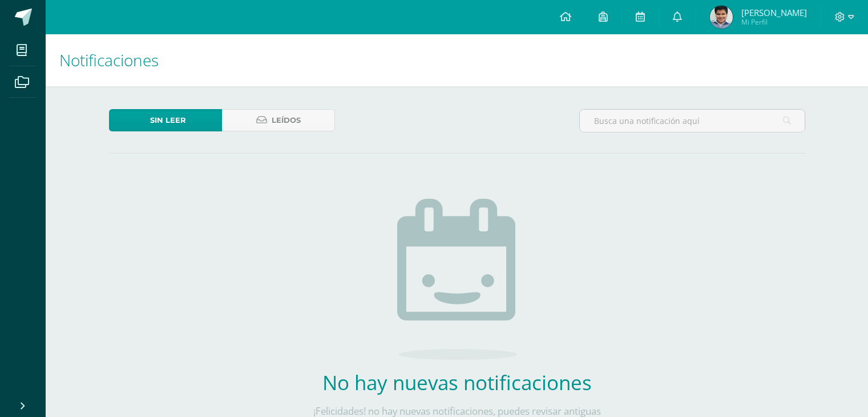  Describe the element at coordinates (457, 382) in the screenshot. I see `h2: No hay nuevas notificaciones` at that location.